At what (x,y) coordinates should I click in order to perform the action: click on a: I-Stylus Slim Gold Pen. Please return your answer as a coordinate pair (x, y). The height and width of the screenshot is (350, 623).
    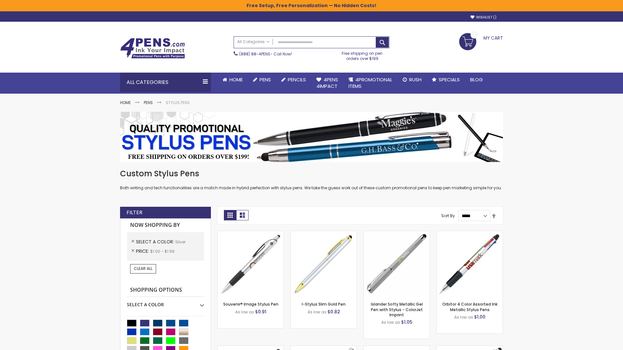
    Looking at the image, I should click on (324, 304).